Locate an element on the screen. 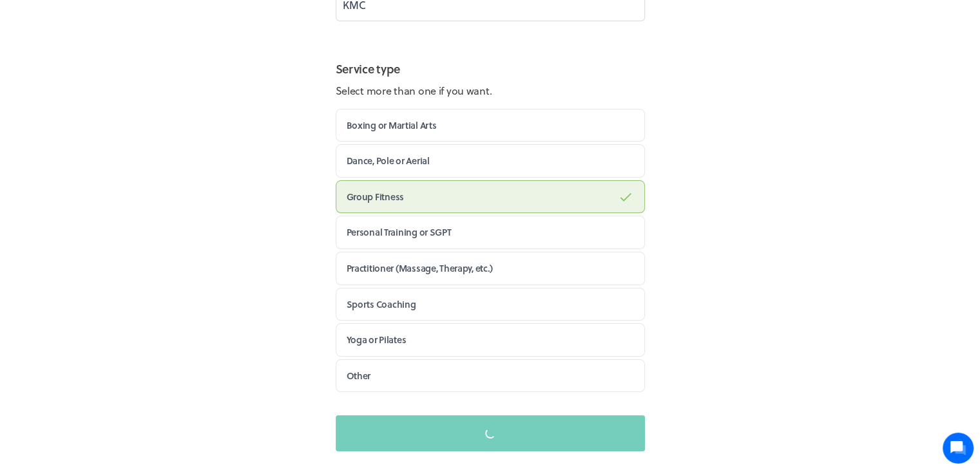 This screenshot has height=470, width=980. label: Yoga or Pilates is located at coordinates (490, 340).